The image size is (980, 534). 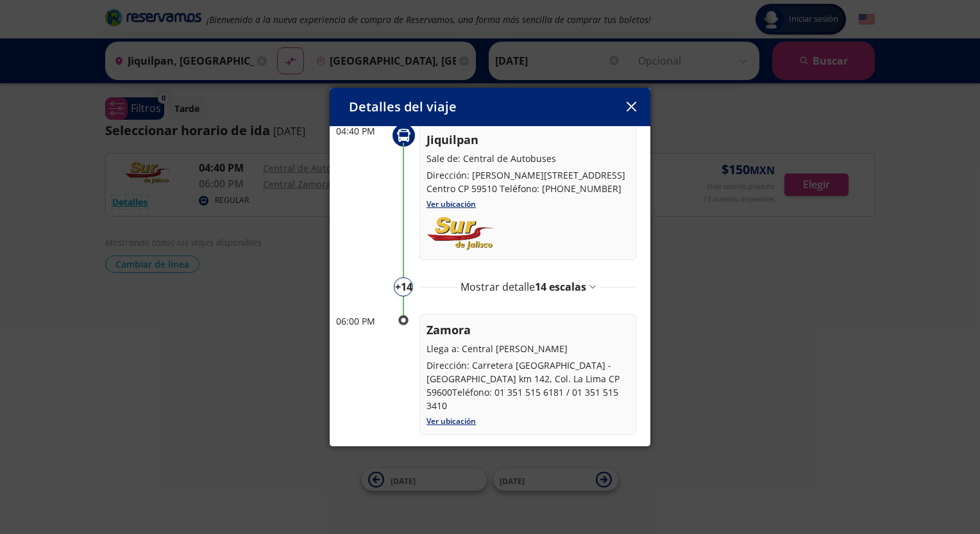 I want to click on img: uploads_2F1613975121036-sj2am4335tr-a63a548d1d5aa488999e4201dd4546c3_2Fsur-de-jalisco.png, so click(x=460, y=234).